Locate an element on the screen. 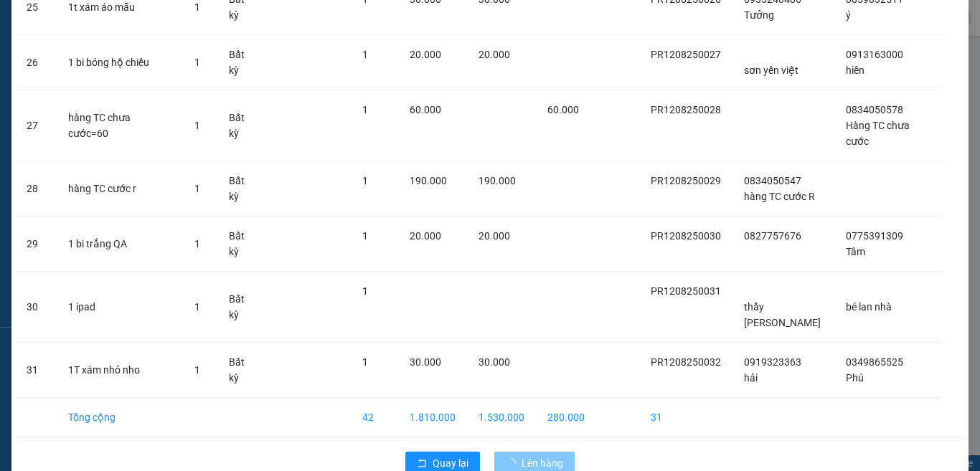 The image size is (980, 471). span: PR1208250032 is located at coordinates (686, 362).